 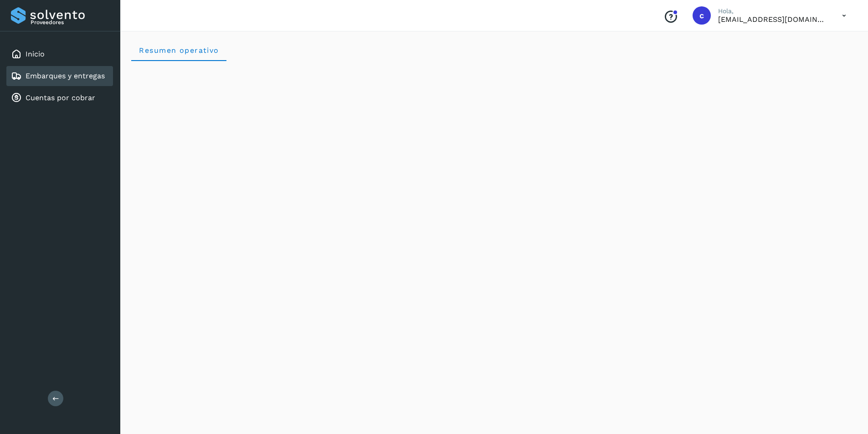 What do you see at coordinates (60, 98) in the screenshot?
I see `a: Cuentas por cobrar` at bounding box center [60, 98].